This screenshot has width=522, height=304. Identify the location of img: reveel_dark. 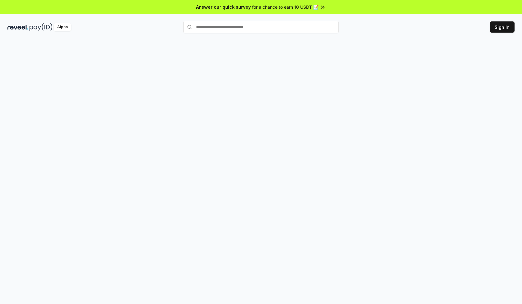
(18, 27).